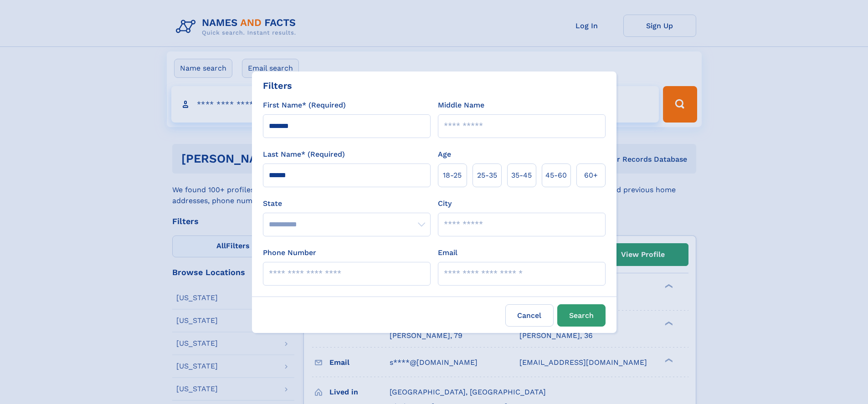 This screenshot has width=868, height=404. What do you see at coordinates (487, 176) in the screenshot?
I see `span: 25‑35` at bounding box center [487, 176].